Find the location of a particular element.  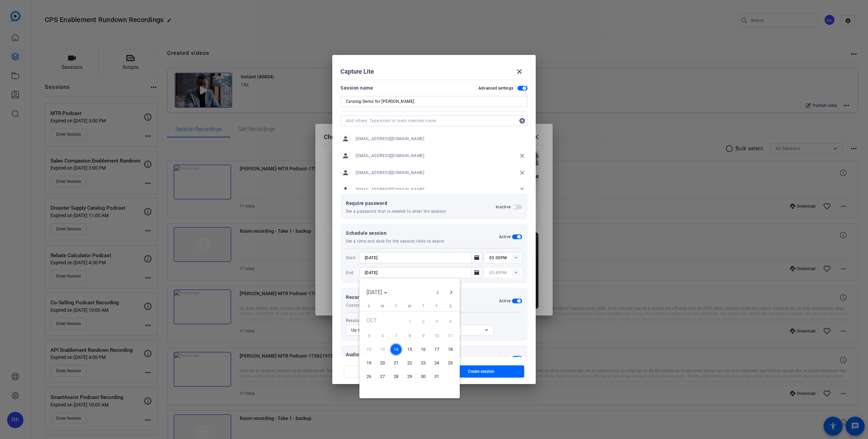

button: October 14, 2025 is located at coordinates (396, 349).